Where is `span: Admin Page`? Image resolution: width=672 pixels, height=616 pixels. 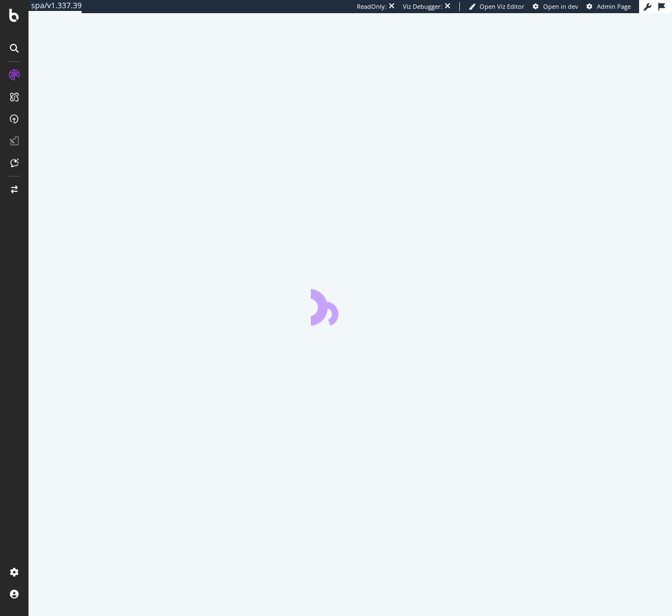 span: Admin Page is located at coordinates (614, 6).